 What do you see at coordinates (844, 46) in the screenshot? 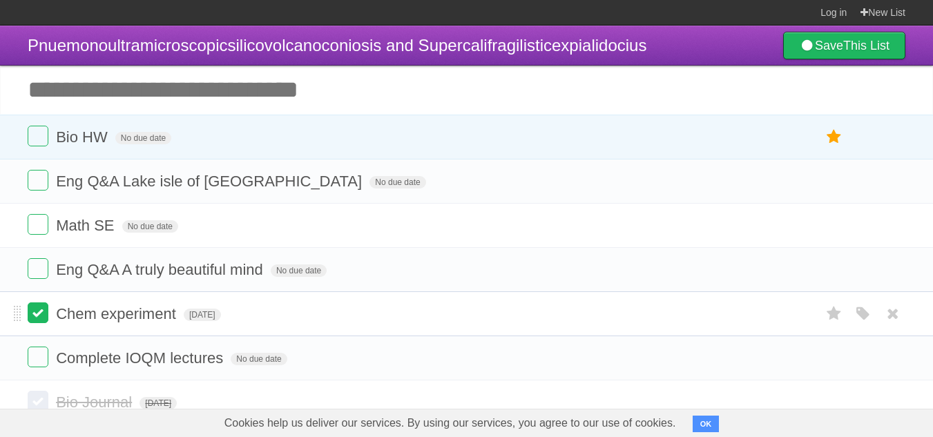
I see `a: SaveThis List` at bounding box center [844, 46].